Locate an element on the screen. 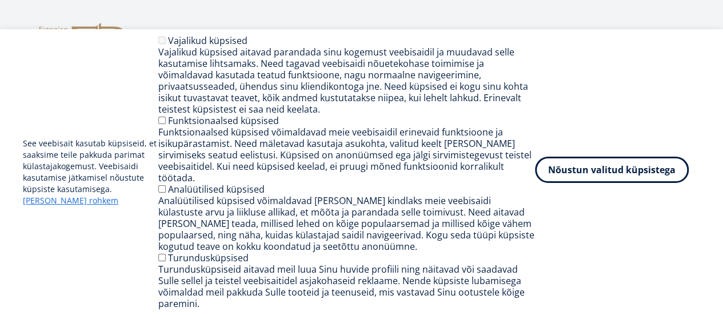 This screenshot has width=723, height=315. div: Vajalikud küpsised aitavad parandada sinu kogemust veebisaidil ja muudavad selle kasutamise lihts... is located at coordinates (347, 81).